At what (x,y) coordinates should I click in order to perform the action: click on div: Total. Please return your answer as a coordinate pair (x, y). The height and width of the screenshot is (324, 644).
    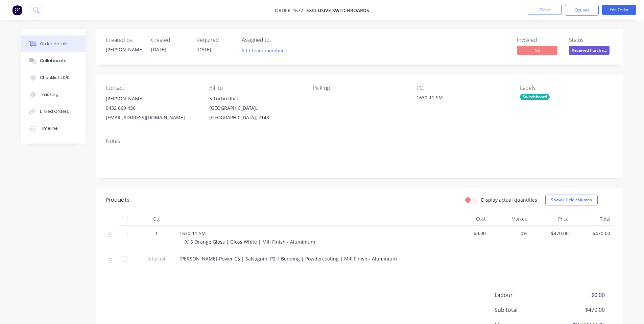
    Looking at the image, I should click on (592, 219).